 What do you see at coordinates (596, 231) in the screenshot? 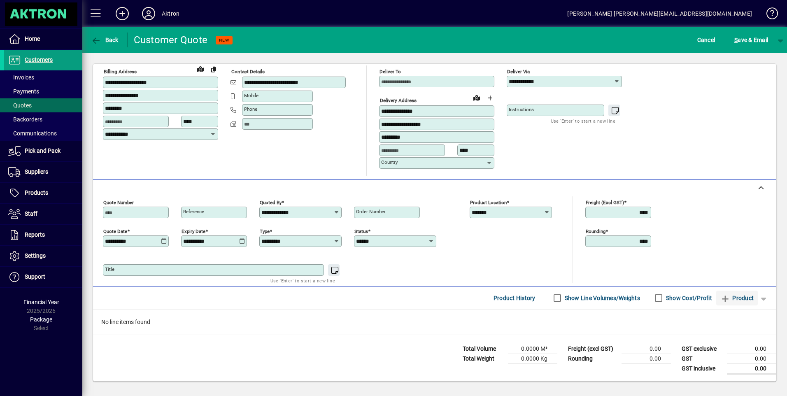
I see `mat-label: Rounding` at bounding box center [596, 231].